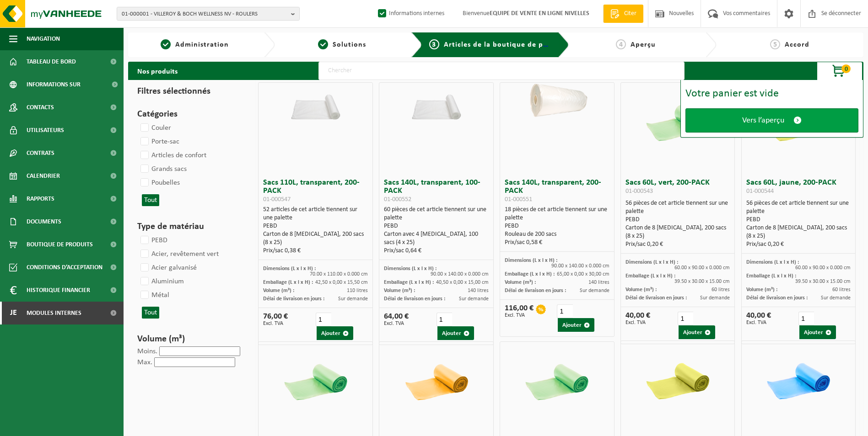 Image resolution: width=868 pixels, height=436 pixels. What do you see at coordinates (315, 380) in the screenshot?
I see `img: 01-000548` at bounding box center [315, 380].